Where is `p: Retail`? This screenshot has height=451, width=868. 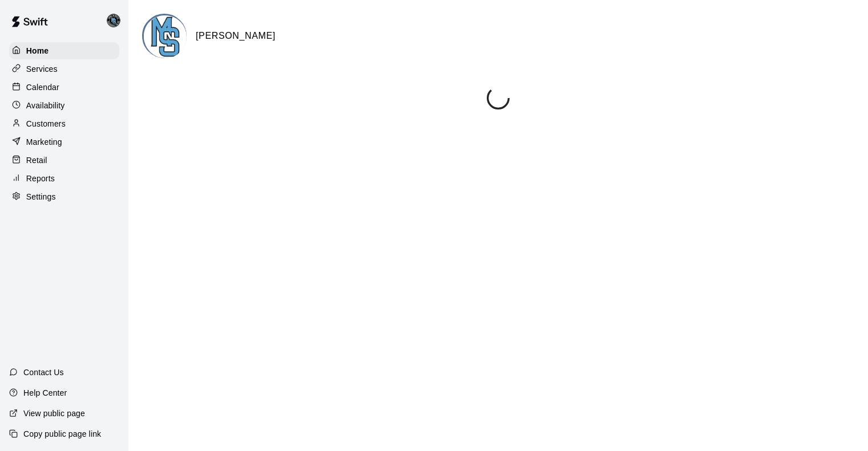 p: Retail is located at coordinates (37, 160).